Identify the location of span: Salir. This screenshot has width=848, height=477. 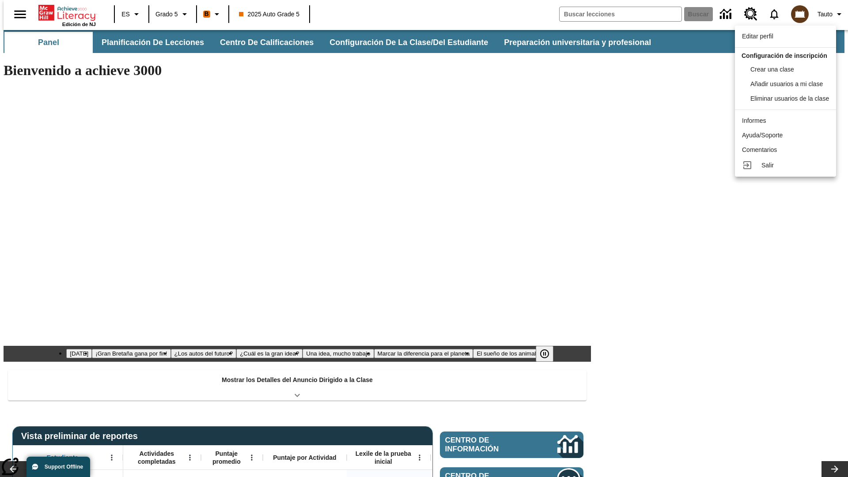
(768, 165).